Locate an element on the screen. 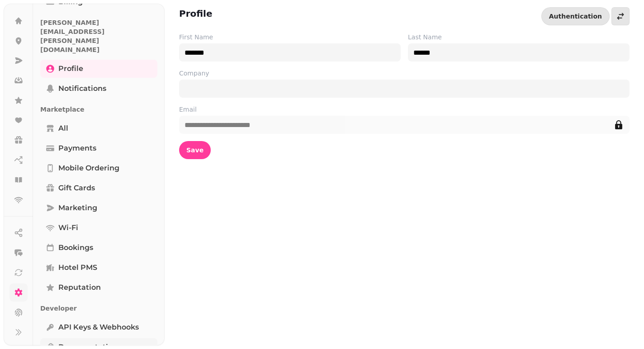 This screenshot has width=644, height=349. a: Hotel PMS is located at coordinates (98, 268).